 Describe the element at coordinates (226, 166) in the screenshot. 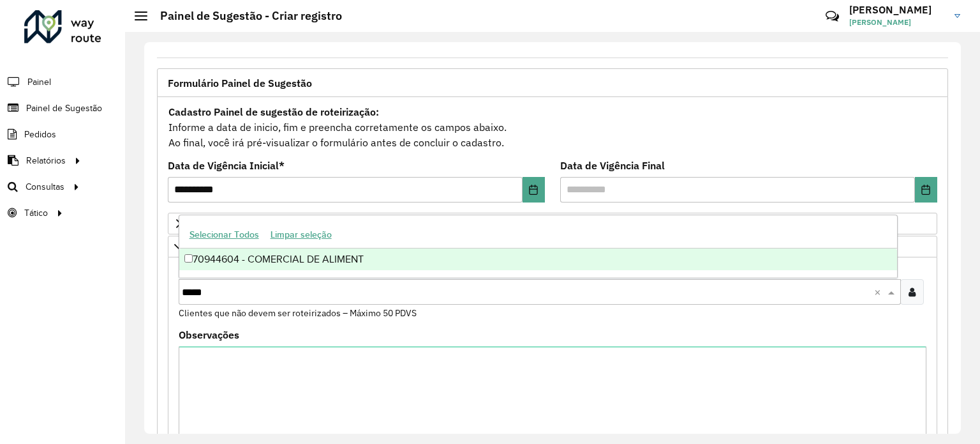

I see `label: Data de Vigência Inicial` at that location.